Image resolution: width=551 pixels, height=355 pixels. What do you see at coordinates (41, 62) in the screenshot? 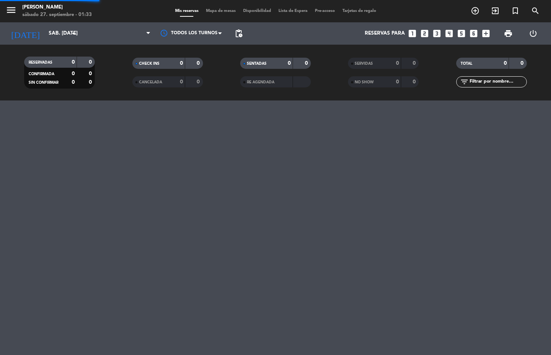
I see `span: RESERVADAS` at bounding box center [41, 62].